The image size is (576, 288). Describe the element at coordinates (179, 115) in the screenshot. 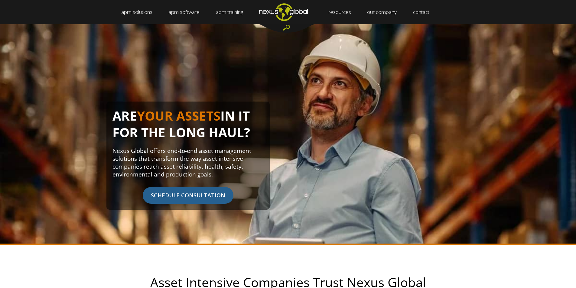

I see `span: YOUR ASSETS` at that location.